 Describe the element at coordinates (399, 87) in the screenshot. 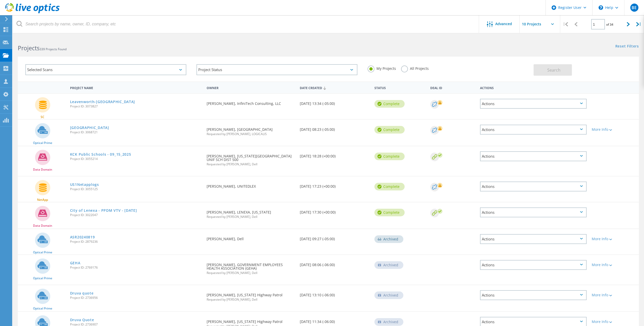

I see `div: Status` at that location.